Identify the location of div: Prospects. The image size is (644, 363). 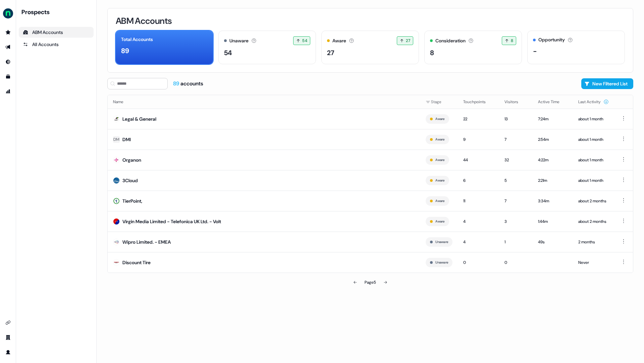
(57, 12).